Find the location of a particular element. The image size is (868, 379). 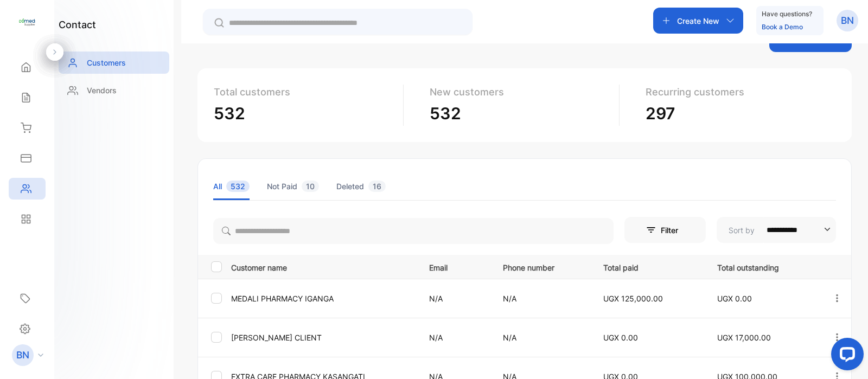

span: 532 is located at coordinates (237, 186).